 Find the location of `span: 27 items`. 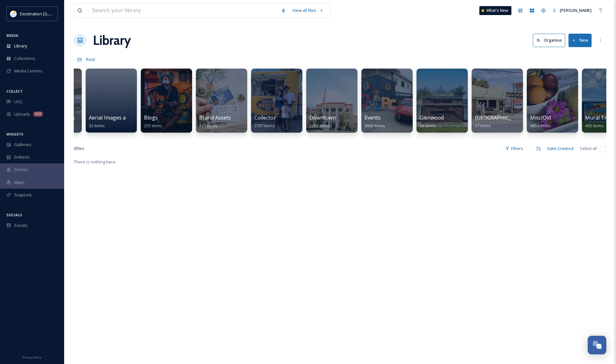

span: 27 items is located at coordinates (483, 126).